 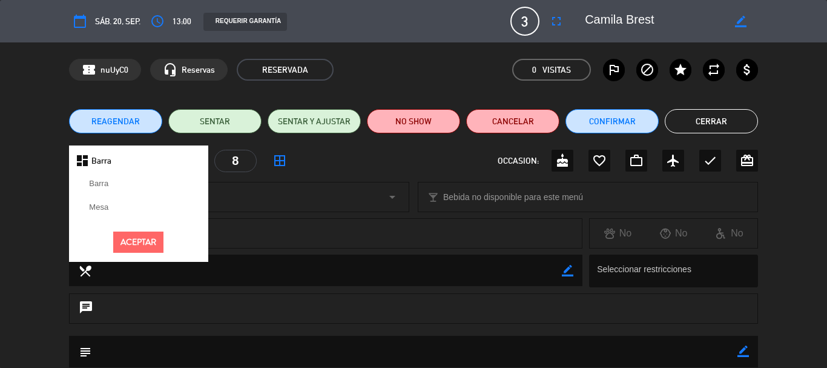 I want to click on i: dashboard, so click(x=82, y=160).